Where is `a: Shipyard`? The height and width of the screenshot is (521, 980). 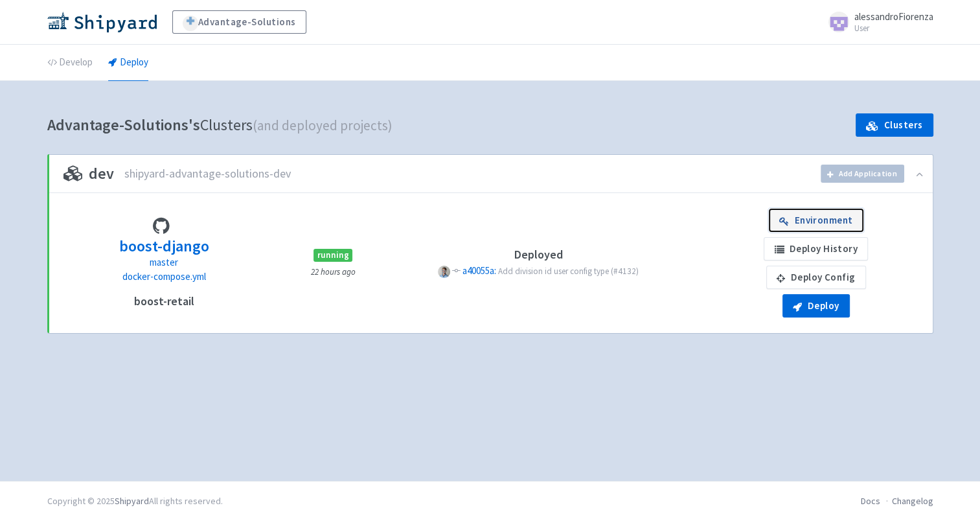
a: Shipyard is located at coordinates (132, 501).